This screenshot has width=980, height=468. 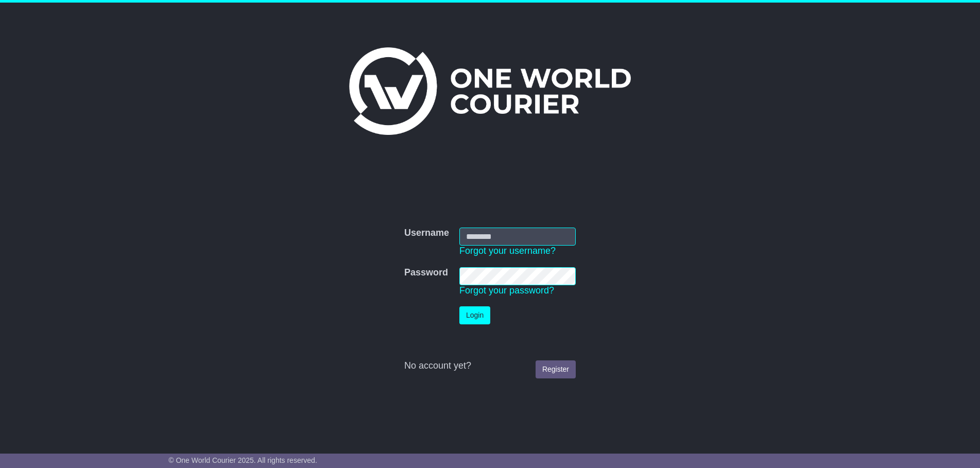 What do you see at coordinates (426, 272) in the screenshot?
I see `label: Password` at bounding box center [426, 272].